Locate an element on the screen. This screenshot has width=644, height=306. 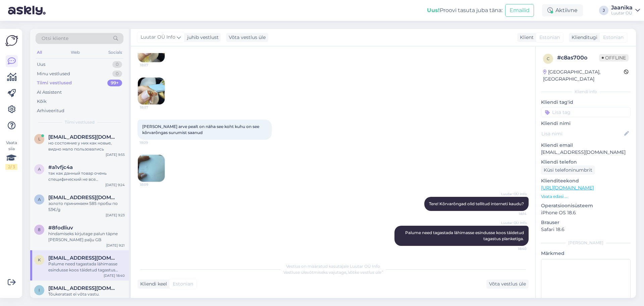
p: Kliendi telefon is located at coordinates (586, 162).